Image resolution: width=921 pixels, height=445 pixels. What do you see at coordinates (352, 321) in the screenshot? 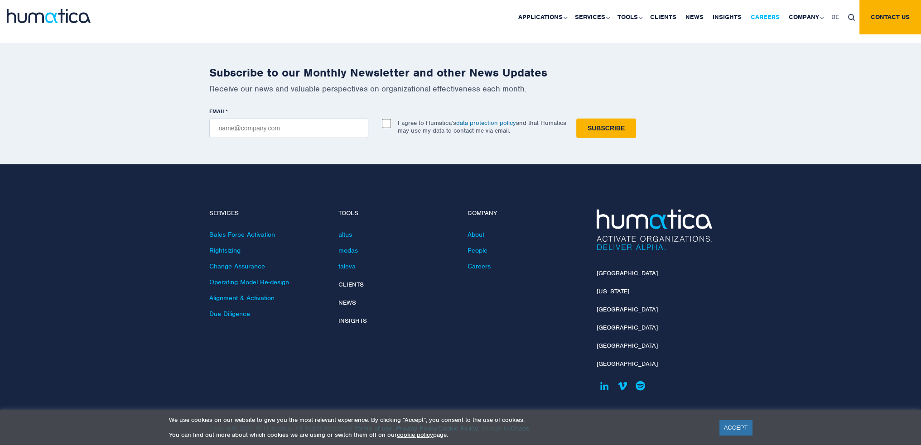
I see `a: Insights` at bounding box center [352, 321].